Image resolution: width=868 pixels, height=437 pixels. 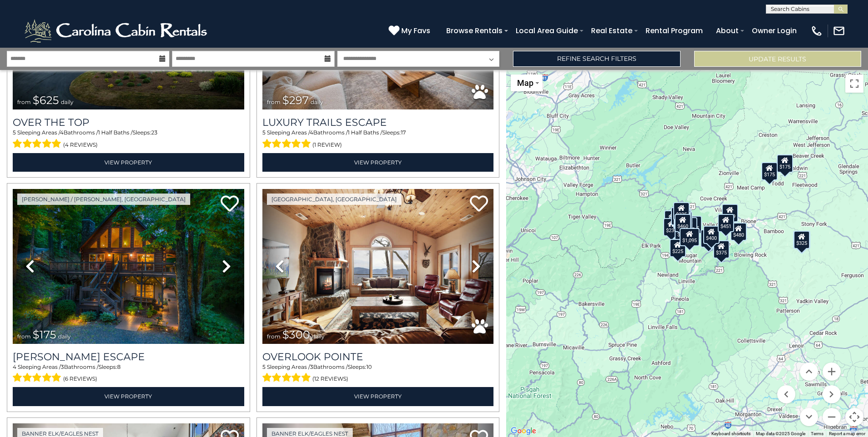 What do you see at coordinates (378, 122) in the screenshot?
I see `a: Luxury Trails Escape` at bounding box center [378, 122].